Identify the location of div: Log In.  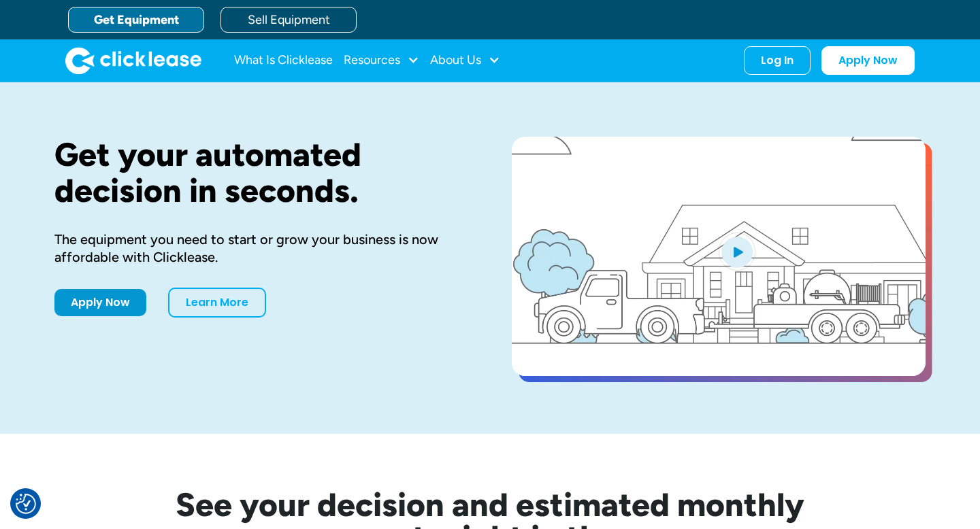
(777, 61).